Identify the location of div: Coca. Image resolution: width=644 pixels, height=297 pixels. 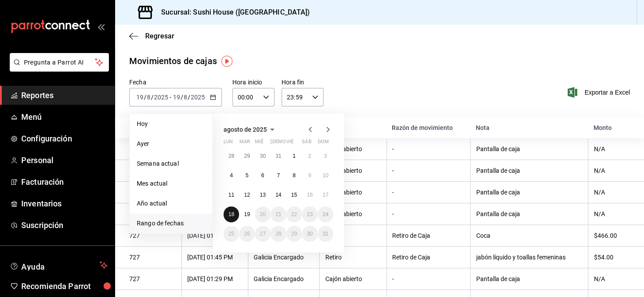
(528, 235).